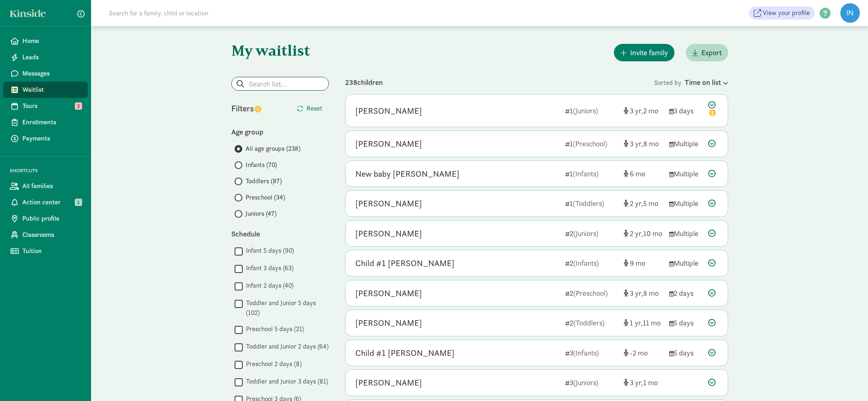 The width and height of the screenshot is (868, 401). What do you see at coordinates (707, 52) in the screenshot?
I see `button: Export` at bounding box center [707, 52].